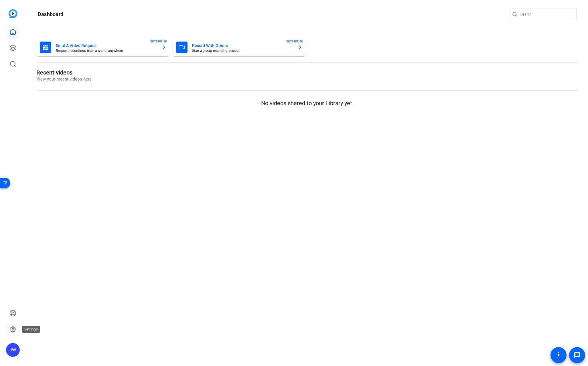 The height and width of the screenshot is (366, 588). Describe the element at coordinates (64, 73) in the screenshot. I see `h1: Recent videos` at that location.